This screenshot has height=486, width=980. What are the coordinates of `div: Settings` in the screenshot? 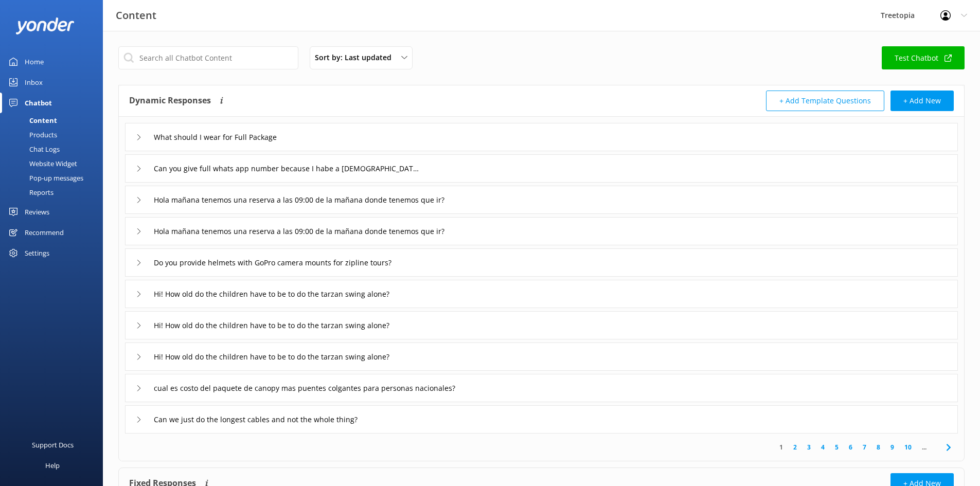 It's located at (37, 253).